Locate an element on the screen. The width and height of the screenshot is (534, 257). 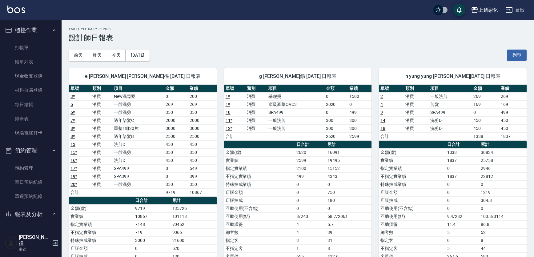
td: 過年染髮B is located at coordinates (138, 136).